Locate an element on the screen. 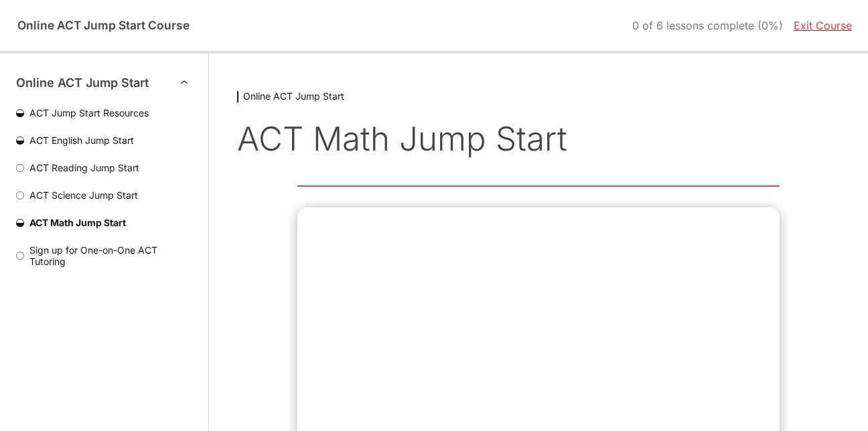 This screenshot has height=431, width=868. a: Exit Course is located at coordinates (823, 26).